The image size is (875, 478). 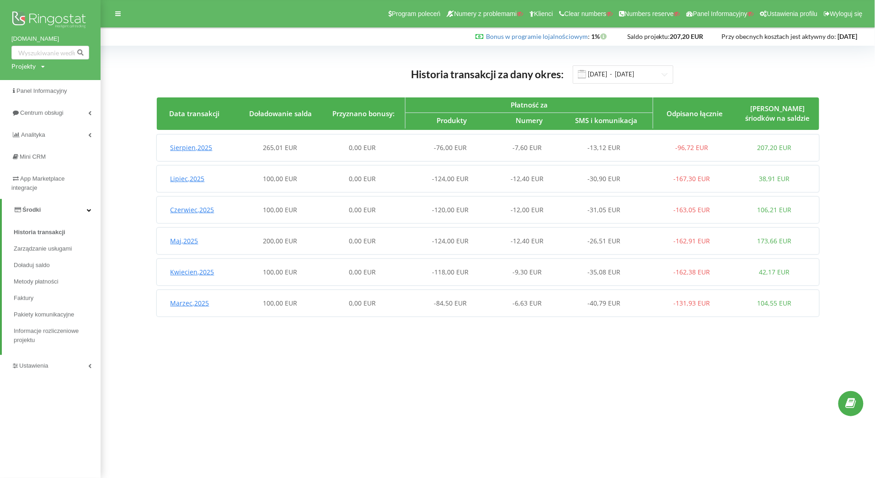 What do you see at coordinates (450, 272) in the screenshot?
I see `span: -118,00 EUR` at bounding box center [450, 272].